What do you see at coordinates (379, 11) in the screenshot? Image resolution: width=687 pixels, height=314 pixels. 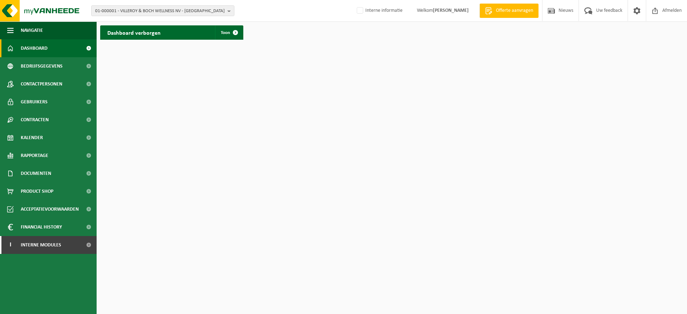 I see `label: Interne informatie` at bounding box center [379, 11].